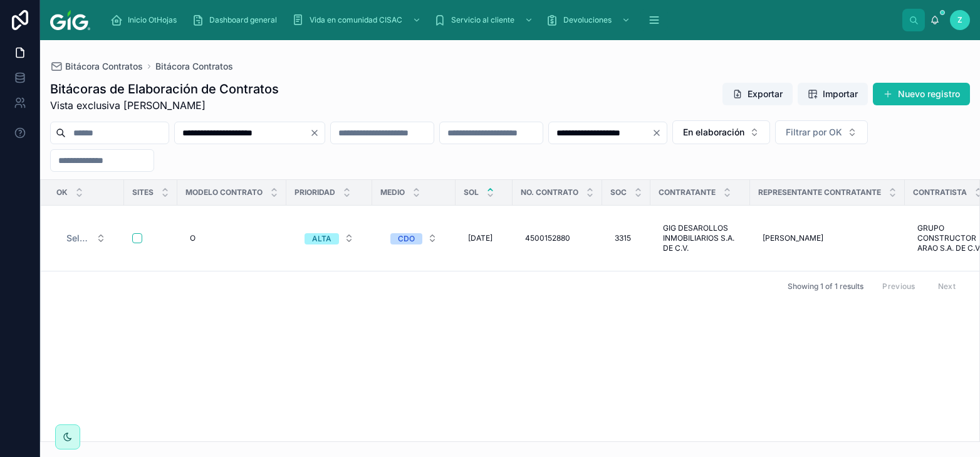 The image size is (980, 457). Describe the element at coordinates (713, 132) in the screenshot. I see `span: En elaboración` at that location.